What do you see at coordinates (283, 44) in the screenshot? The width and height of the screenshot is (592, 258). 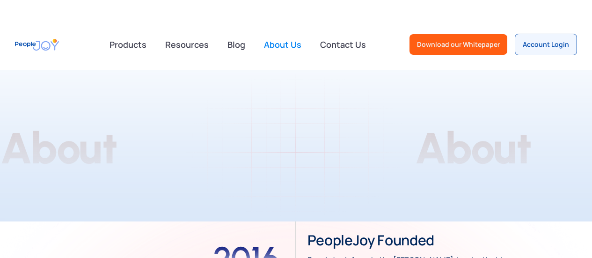 I see `a: About Us` at bounding box center [283, 44].